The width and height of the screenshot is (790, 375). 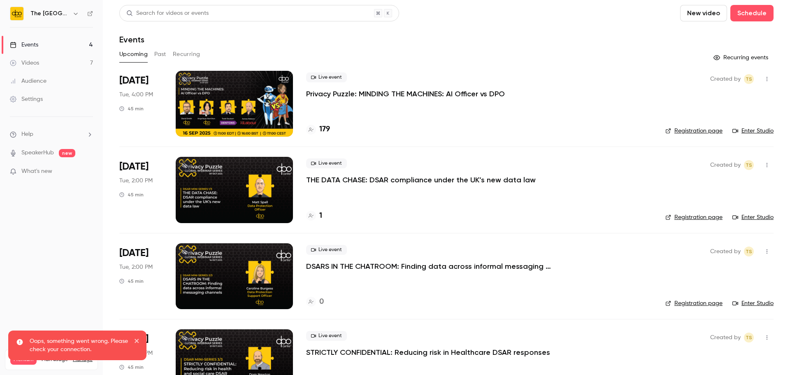 What do you see at coordinates (27, 134) in the screenshot?
I see `span: Help` at bounding box center [27, 134].